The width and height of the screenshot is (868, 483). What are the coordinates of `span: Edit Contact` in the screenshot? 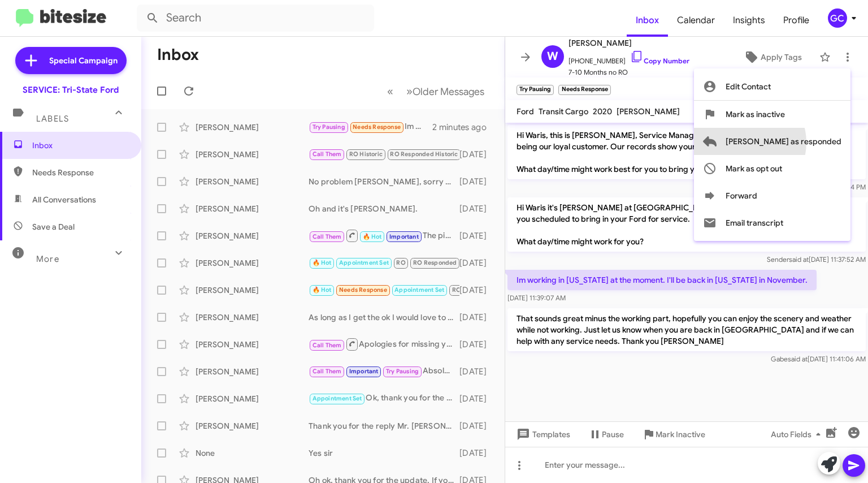 It's located at (749, 87).